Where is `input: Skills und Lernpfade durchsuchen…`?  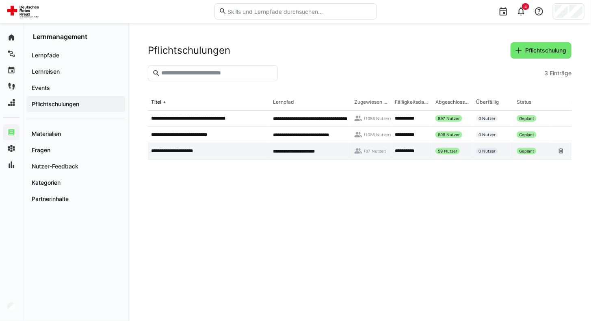
input: Skills und Lernpfade durchsuchen… is located at coordinates (300, 11).